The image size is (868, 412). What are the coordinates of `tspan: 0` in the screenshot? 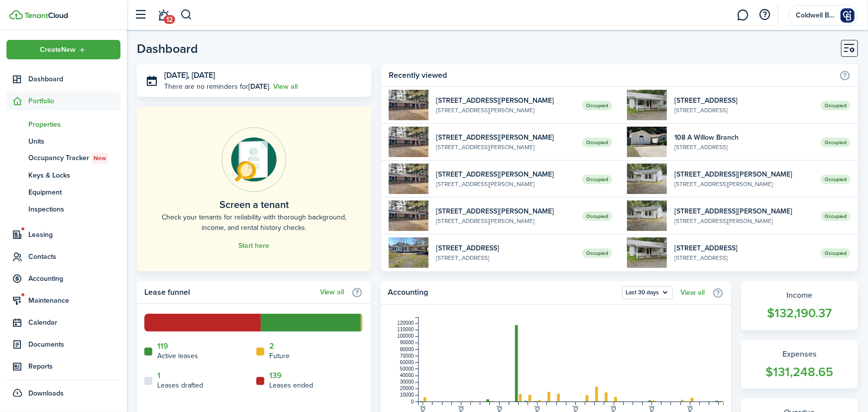 It's located at (412, 401).